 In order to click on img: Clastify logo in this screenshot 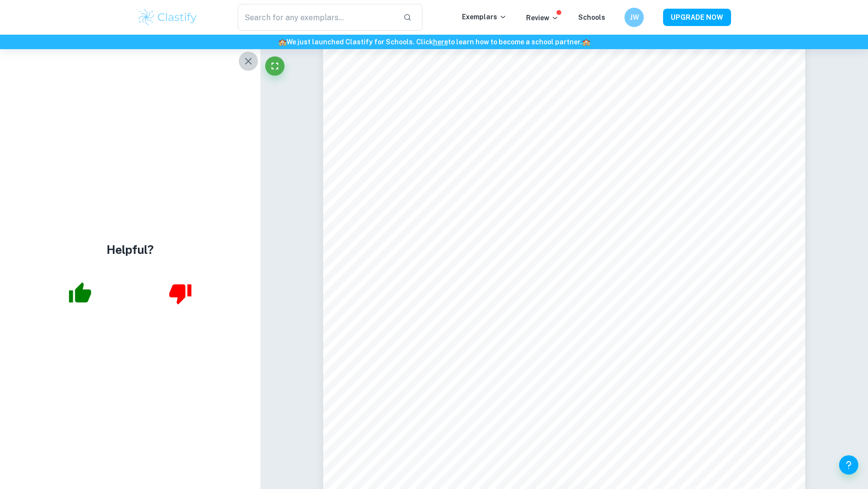, I will do `click(167, 17)`.